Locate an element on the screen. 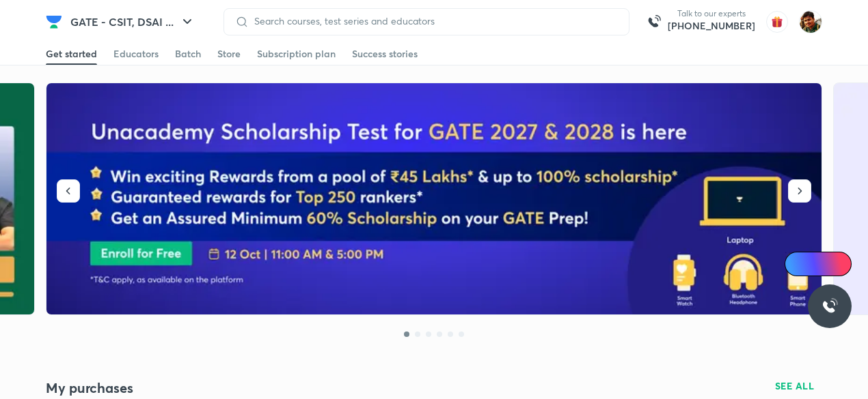  img: call-us is located at coordinates (654, 22).